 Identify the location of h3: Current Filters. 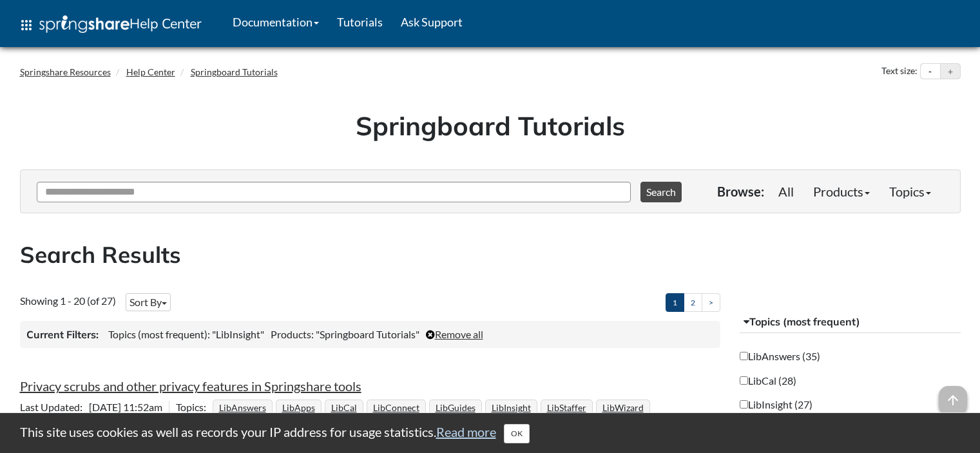
(63, 334).